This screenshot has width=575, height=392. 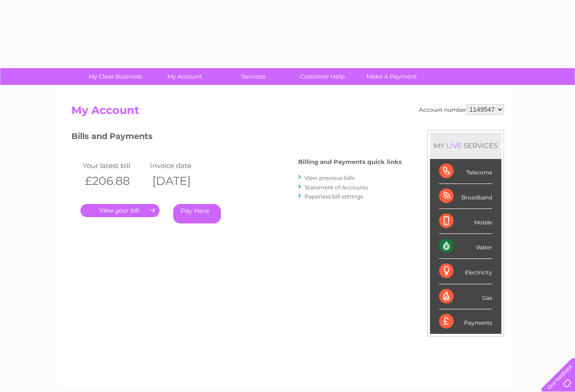 What do you see at coordinates (466, 196) in the screenshot?
I see `div: Broadband` at bounding box center [466, 196].